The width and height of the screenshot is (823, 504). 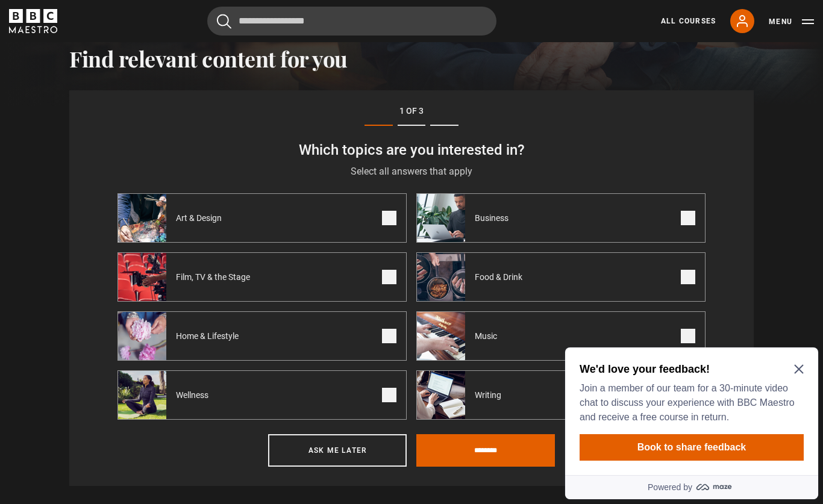 I want to click on span: Business, so click(x=494, y=218).